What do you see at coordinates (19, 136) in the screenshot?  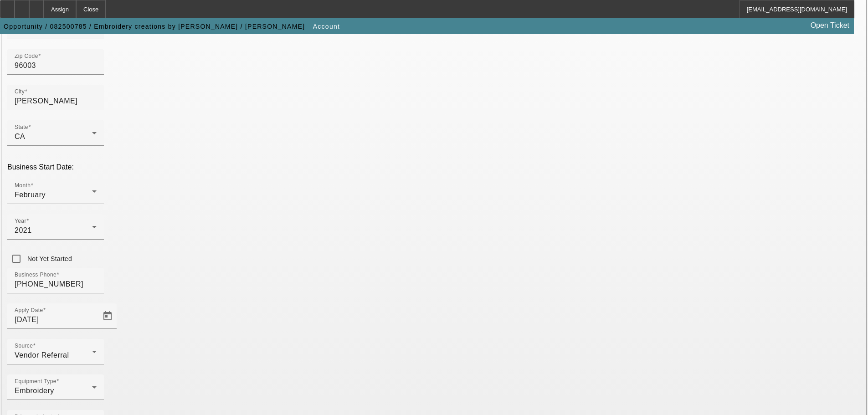 I see `span: CA` at bounding box center [19, 136].